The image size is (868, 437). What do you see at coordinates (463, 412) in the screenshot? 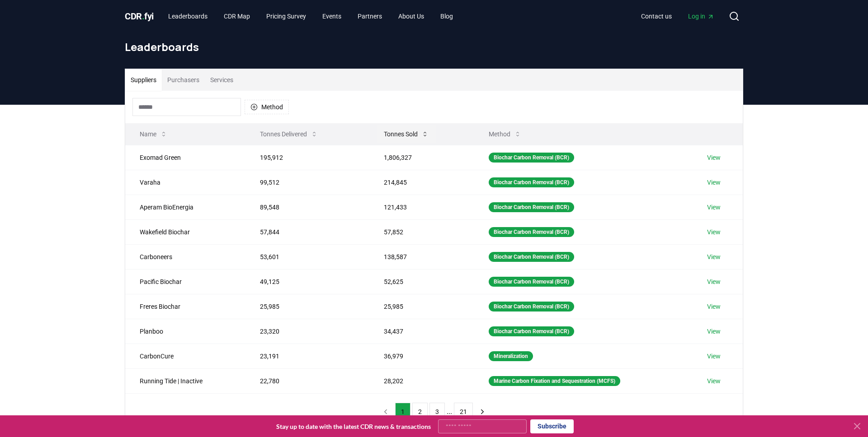
I see `button: 21` at bounding box center [463, 412].